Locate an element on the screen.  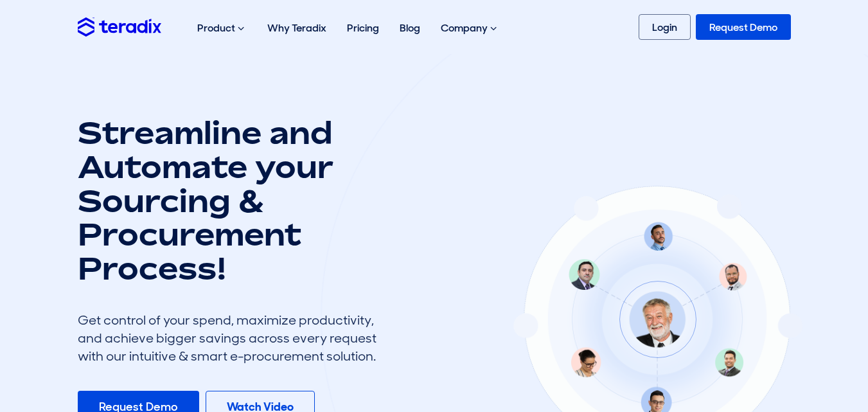
div: Product is located at coordinates (222, 28).